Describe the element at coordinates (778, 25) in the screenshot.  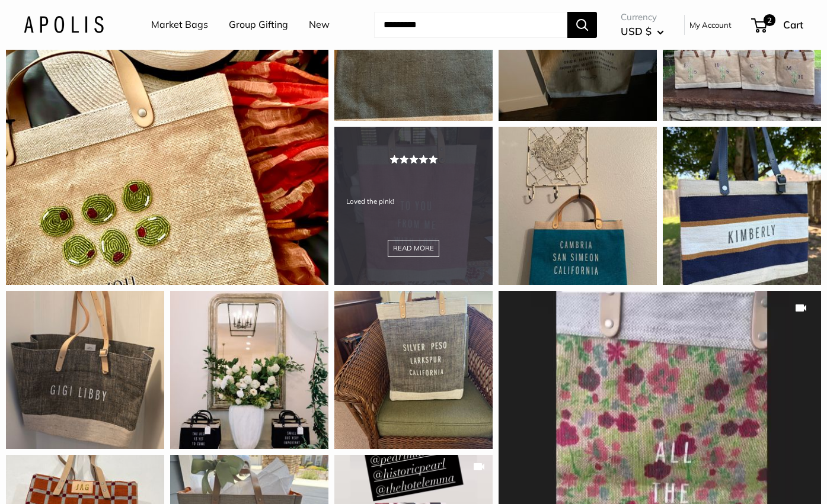
I see `a: 2 Cart` at that location.